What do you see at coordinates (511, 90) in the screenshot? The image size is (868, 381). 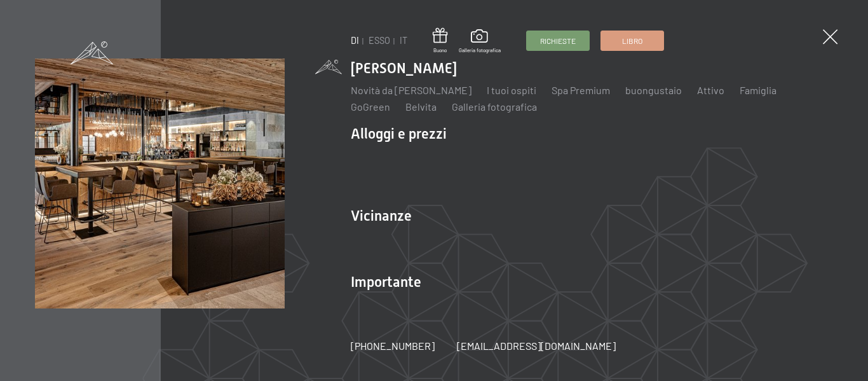 I see `font: I tuoi ospiti` at bounding box center [511, 90].